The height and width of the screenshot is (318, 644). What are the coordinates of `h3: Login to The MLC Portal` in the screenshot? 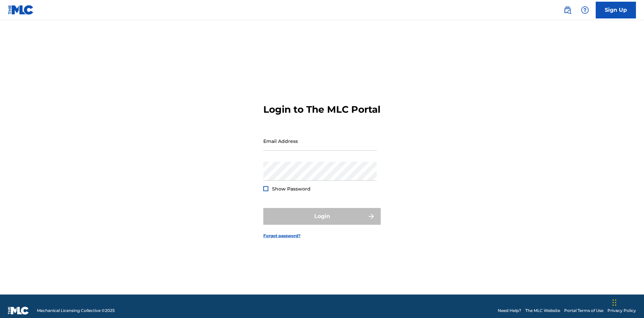 It's located at (322, 109).